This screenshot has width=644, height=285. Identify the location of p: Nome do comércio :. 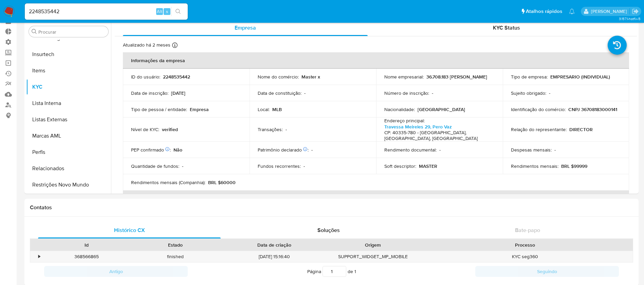
(278, 77).